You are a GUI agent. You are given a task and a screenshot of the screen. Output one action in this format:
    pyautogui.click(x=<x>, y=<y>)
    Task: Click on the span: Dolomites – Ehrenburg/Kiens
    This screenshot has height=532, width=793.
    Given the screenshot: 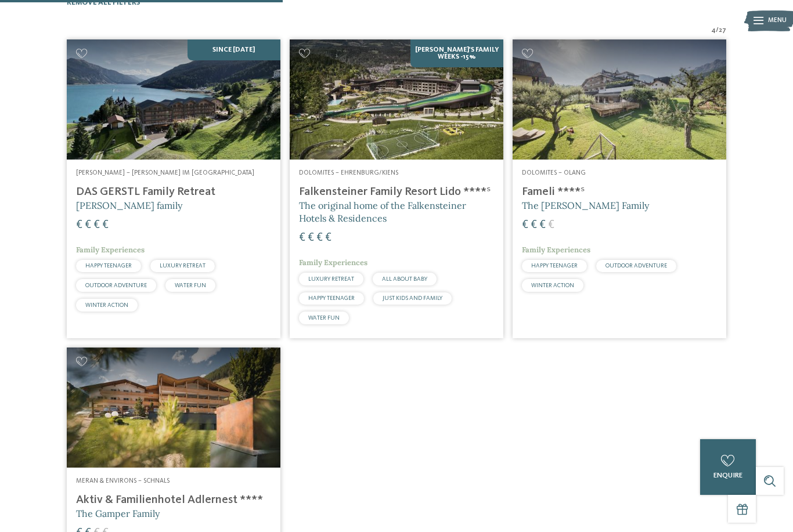 What is the action you would take?
    pyautogui.click(x=349, y=173)
    